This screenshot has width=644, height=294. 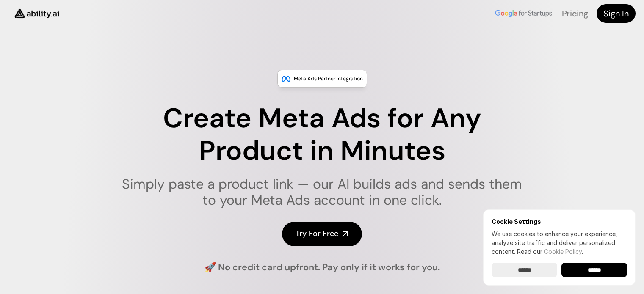 What do you see at coordinates (559, 221) in the screenshot?
I see `h6: Cookie Settings` at bounding box center [559, 221].